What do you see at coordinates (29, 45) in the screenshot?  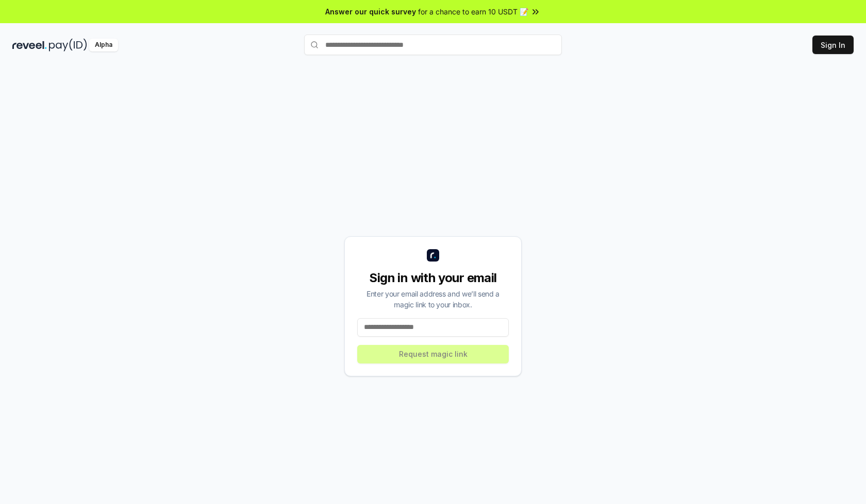 I see `img: reveel_dark` at bounding box center [29, 45].